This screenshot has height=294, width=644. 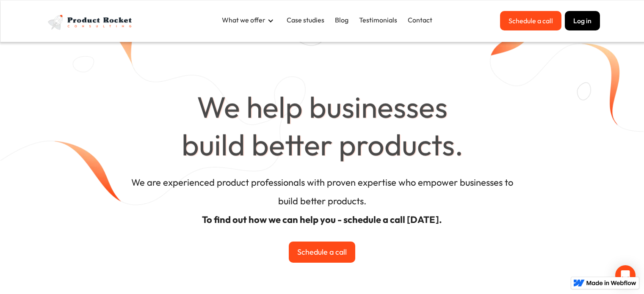 What do you see at coordinates (90, 22) in the screenshot?
I see `a: home` at bounding box center [90, 22].